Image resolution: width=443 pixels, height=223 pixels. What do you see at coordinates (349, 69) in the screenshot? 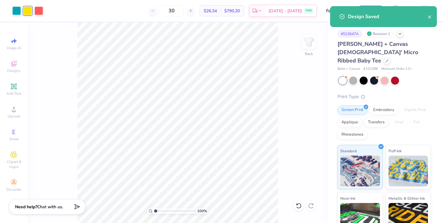
I see `span: Bella + Canvas` at bounding box center [349, 69].